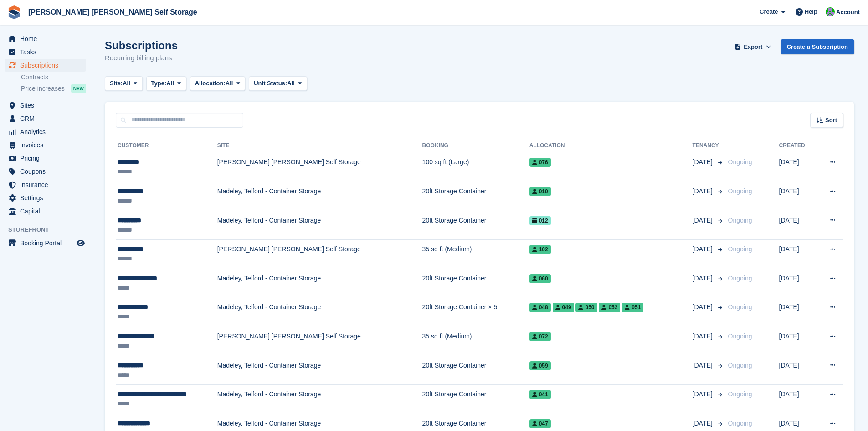 This screenshot has width=868, height=431. What do you see at coordinates (48, 185) in the screenshot?
I see `span: Insurance` at bounding box center [48, 185].